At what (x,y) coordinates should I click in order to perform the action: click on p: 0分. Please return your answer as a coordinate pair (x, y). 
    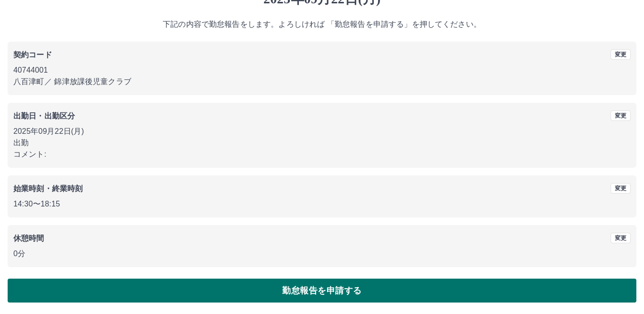
    Looking at the image, I should click on (322, 254).